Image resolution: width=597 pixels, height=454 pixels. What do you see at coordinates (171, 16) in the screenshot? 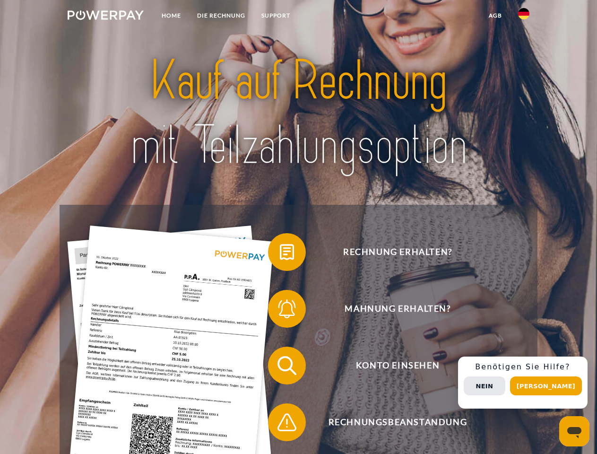
I see `a: Home` at bounding box center [171, 16].